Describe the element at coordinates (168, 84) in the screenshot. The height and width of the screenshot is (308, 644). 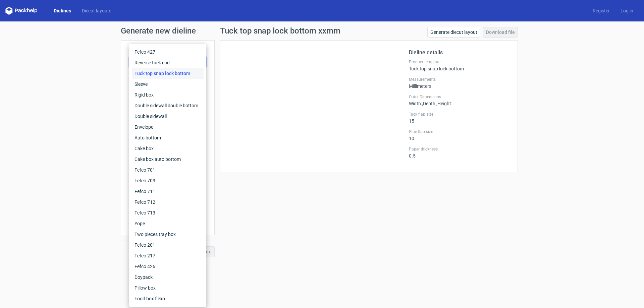
I see `div: Sleeve` at that location.